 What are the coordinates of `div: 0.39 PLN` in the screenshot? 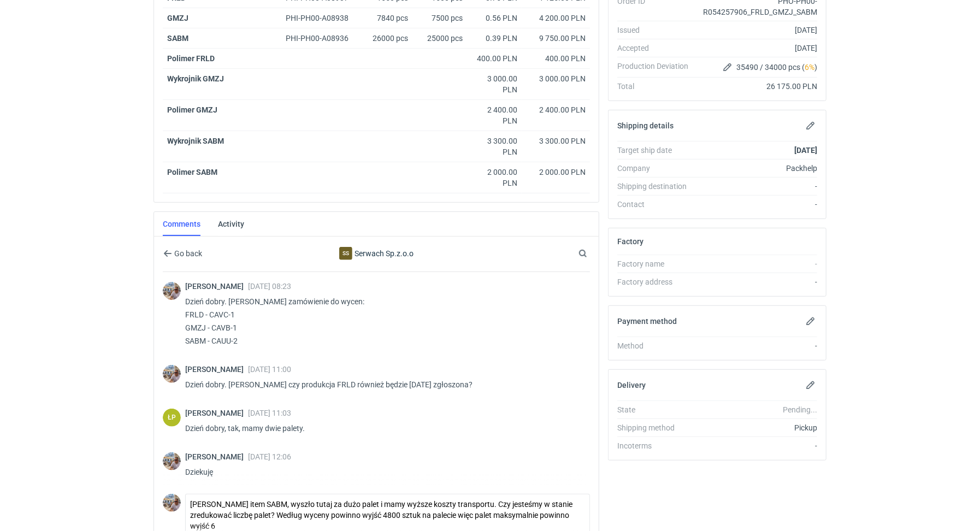 It's located at (495, 38).